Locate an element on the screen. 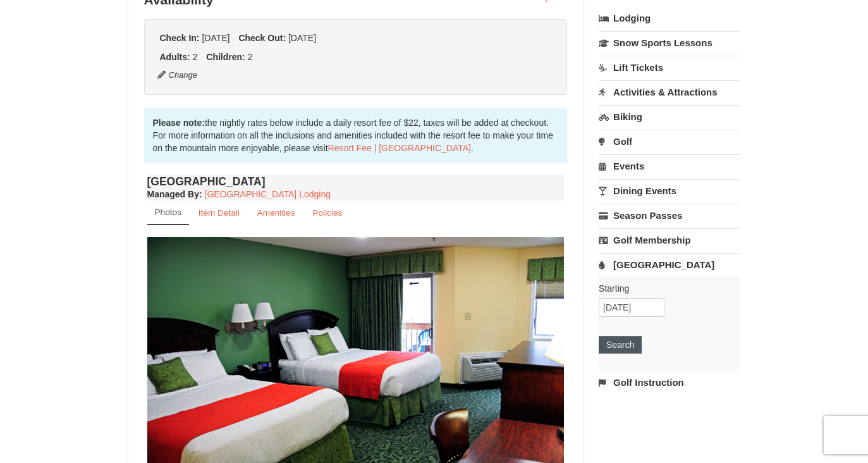 The height and width of the screenshot is (463, 868). small: Photos is located at coordinates (168, 212).